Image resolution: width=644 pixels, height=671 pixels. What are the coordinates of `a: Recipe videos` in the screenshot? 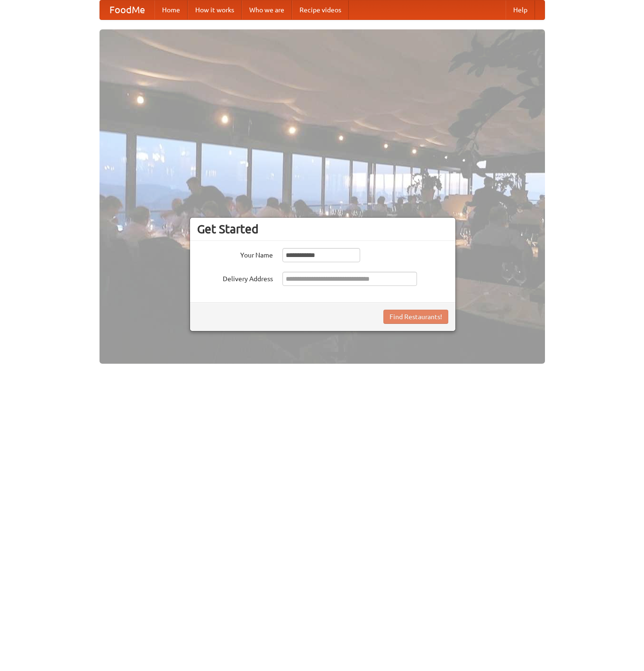 It's located at (320, 10).